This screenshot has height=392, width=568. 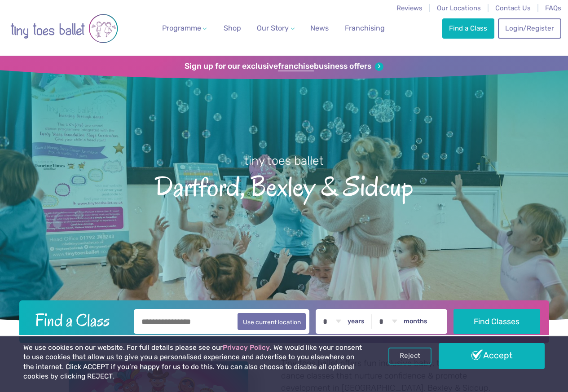 I want to click on label: years, so click(x=356, y=322).